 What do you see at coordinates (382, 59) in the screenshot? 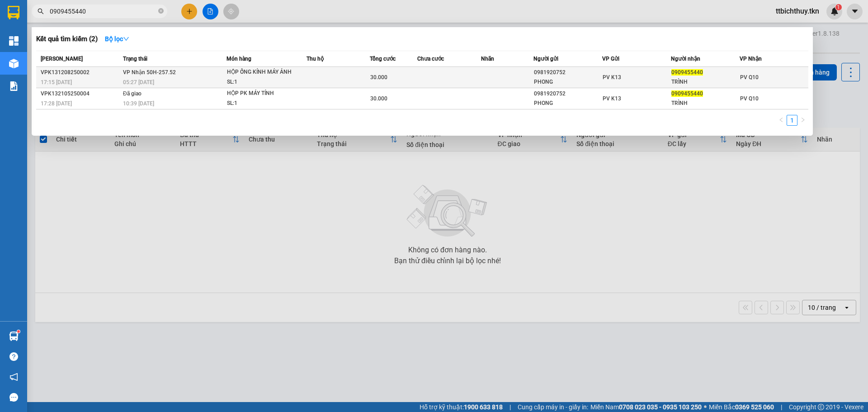
I see `span: Tổng cước` at bounding box center [382, 59].